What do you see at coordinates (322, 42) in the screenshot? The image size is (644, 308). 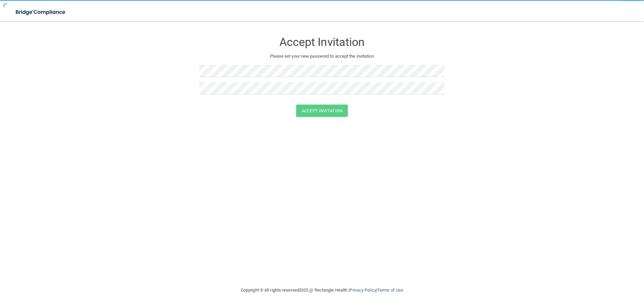 I see `h3: Accept Invitation` at bounding box center [322, 42].